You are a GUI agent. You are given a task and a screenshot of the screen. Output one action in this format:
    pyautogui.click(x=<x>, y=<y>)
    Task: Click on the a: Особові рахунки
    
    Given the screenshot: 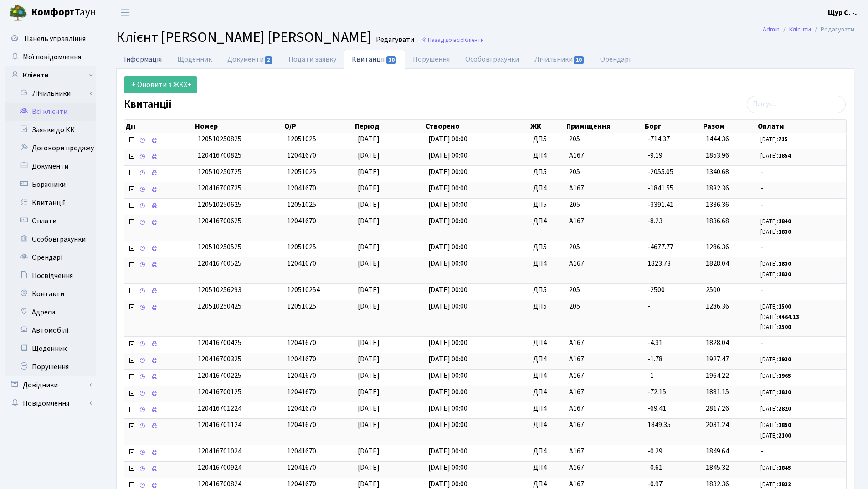 What is the action you would take?
    pyautogui.click(x=50, y=239)
    